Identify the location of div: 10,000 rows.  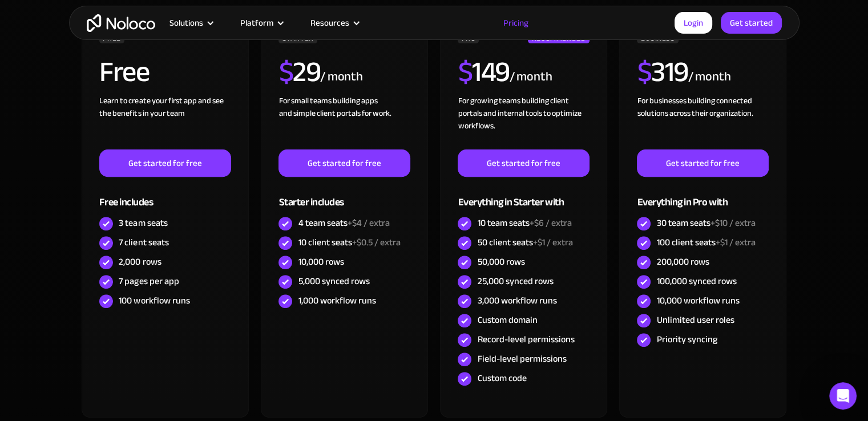
(321, 262).